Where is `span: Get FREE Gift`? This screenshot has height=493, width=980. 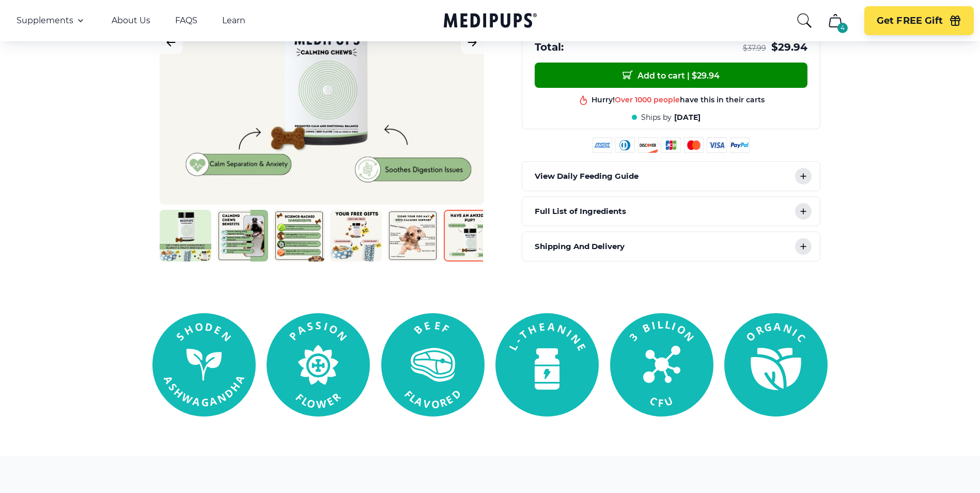
span: Get FREE Gift is located at coordinates (910, 21).